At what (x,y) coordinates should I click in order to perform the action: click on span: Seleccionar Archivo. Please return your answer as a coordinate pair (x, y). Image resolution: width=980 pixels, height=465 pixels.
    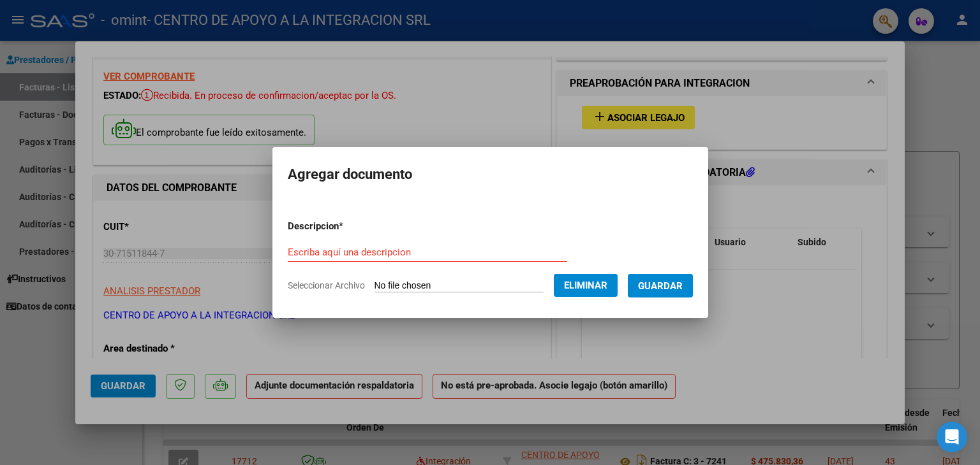
    Looking at the image, I should click on (326, 286).